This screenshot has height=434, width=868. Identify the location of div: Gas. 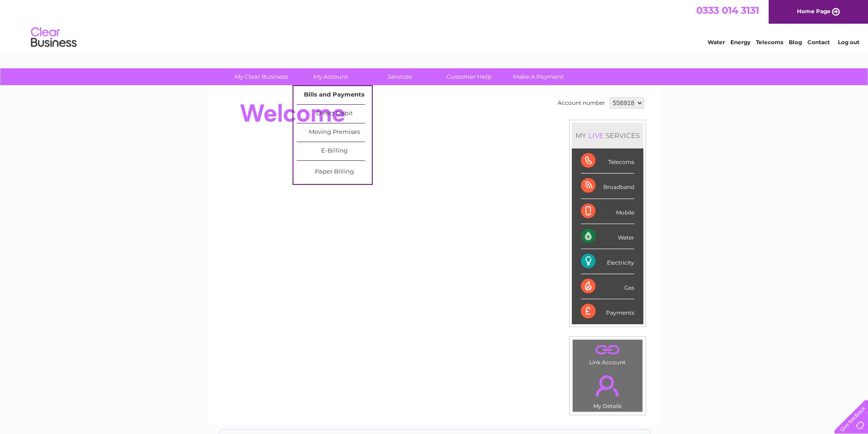
(608, 286).